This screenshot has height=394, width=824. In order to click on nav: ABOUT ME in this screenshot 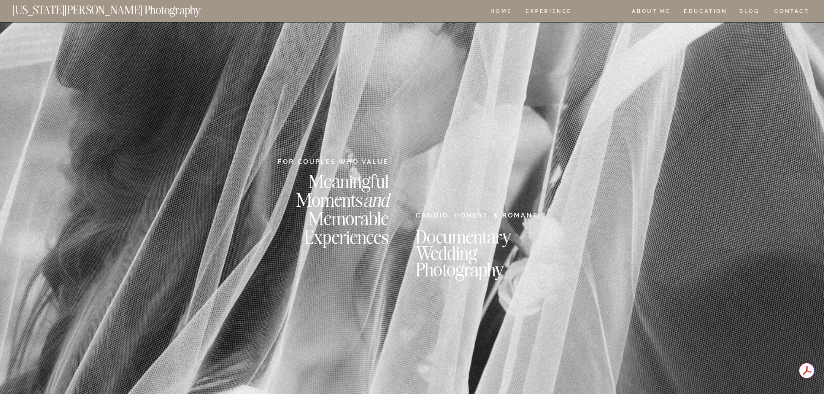, I will do `click(651, 12)`.